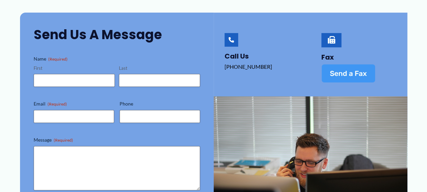  What do you see at coordinates (117, 34) in the screenshot?
I see `h2: Send Us a Message` at bounding box center [117, 34].